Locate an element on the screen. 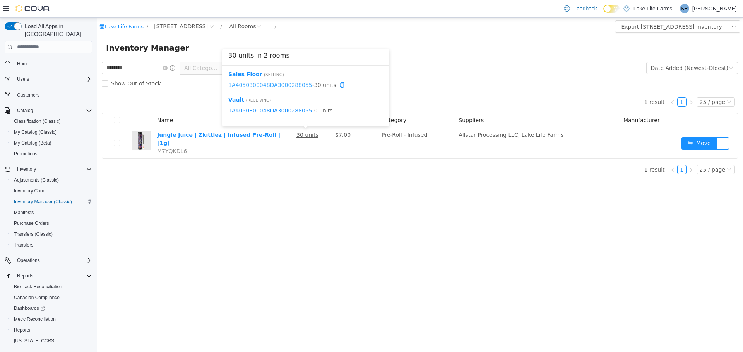 This screenshot has width=743, height=352. a: 1 is located at coordinates (585, 84).